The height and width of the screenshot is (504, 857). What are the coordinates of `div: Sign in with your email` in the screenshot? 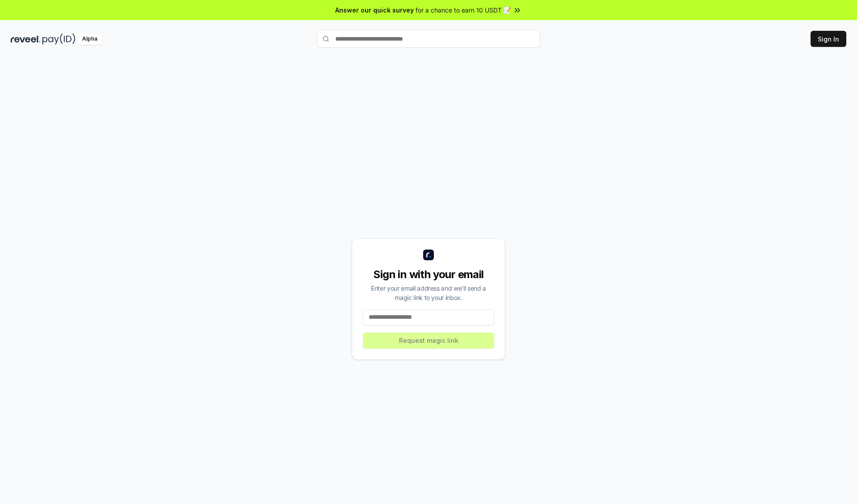 It's located at (428, 274).